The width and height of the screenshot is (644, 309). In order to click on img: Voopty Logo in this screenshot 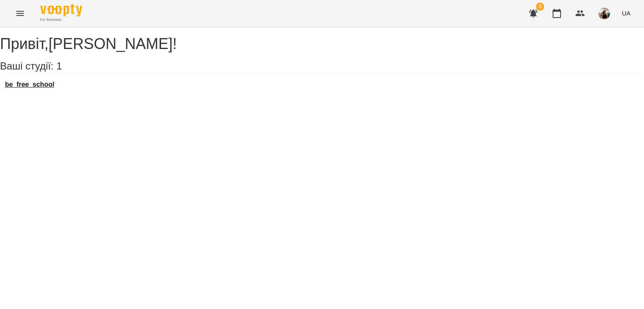, I will do `click(61, 10)`.